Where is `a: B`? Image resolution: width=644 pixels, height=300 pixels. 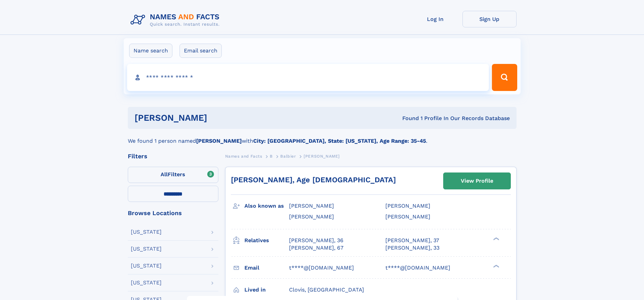
a: B is located at coordinates (271, 156).